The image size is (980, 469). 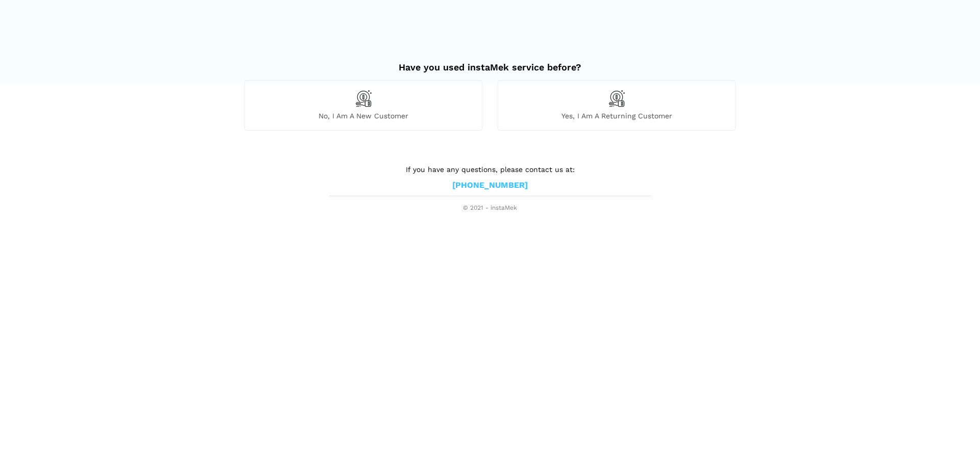 What do you see at coordinates (490, 169) in the screenshot?
I see `p: If you have any questions, please contact us at:` at bounding box center [490, 169].